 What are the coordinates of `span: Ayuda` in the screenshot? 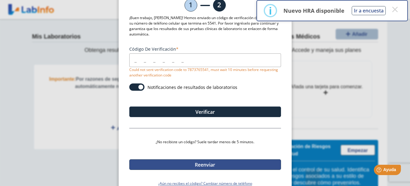 It's located at (34, 7).